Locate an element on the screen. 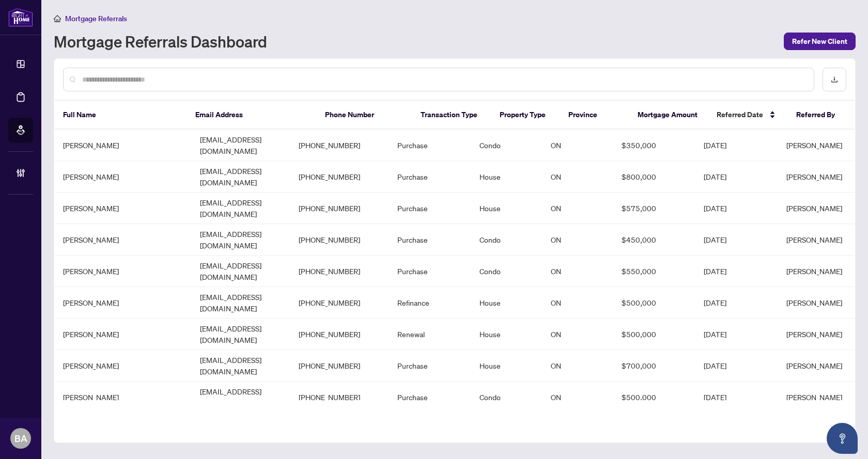 The image size is (868, 459). td: $450,000 is located at coordinates (654, 240).